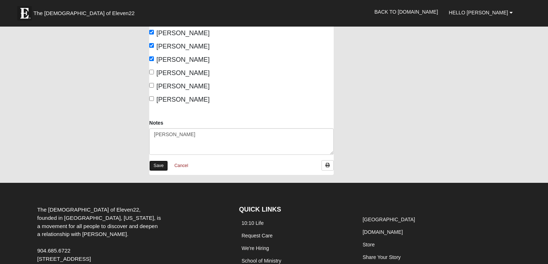  I want to click on a: Store, so click(368, 245).